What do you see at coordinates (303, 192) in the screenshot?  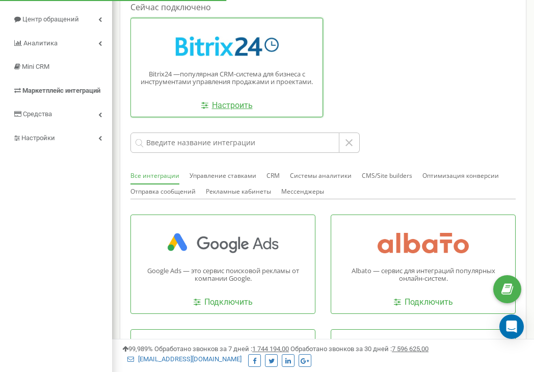 I see `button: Мессенджеры` at bounding box center [303, 192].